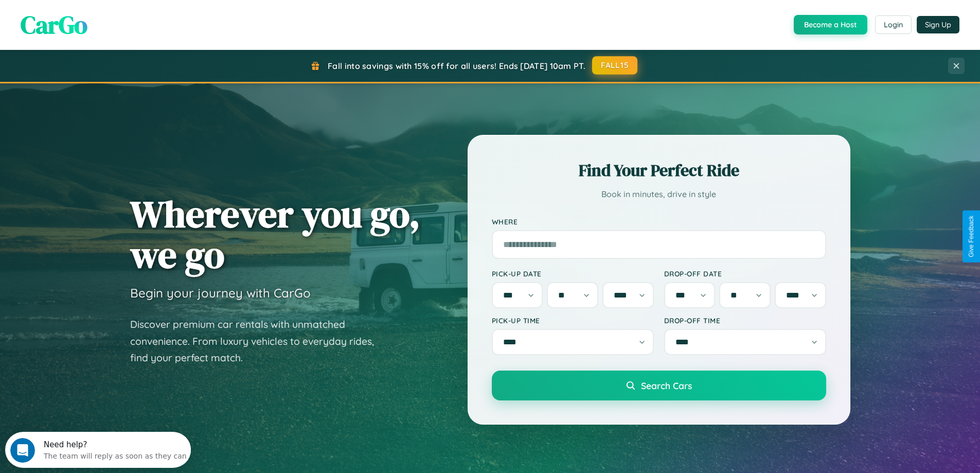  What do you see at coordinates (744, 320) in the screenshot?
I see `label: Drop-off Time` at bounding box center [744, 320].